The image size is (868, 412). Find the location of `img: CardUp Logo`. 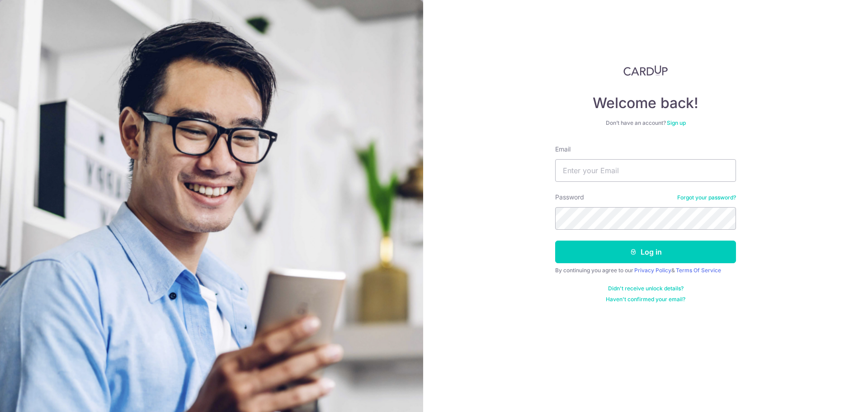

img: CardUp Logo is located at coordinates (646, 70).